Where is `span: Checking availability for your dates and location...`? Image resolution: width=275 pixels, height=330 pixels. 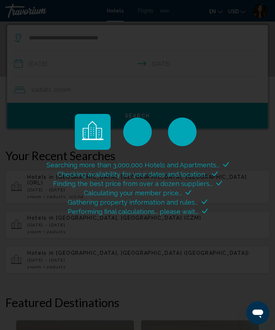
span: Checking availability for your dates and location... is located at coordinates (133, 174).